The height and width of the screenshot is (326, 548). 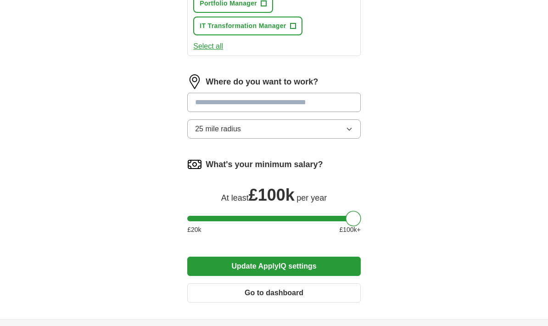 What do you see at coordinates (274, 129) in the screenshot?
I see `button: 25 mile radius` at bounding box center [274, 129].